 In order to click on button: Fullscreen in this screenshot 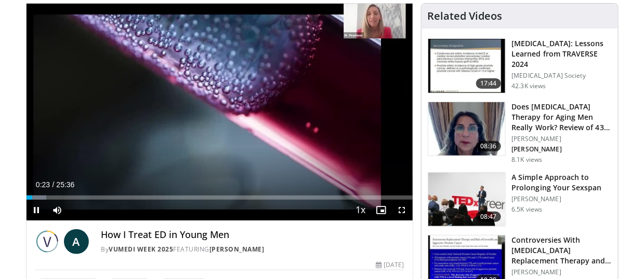, I will do `click(402, 210)`.